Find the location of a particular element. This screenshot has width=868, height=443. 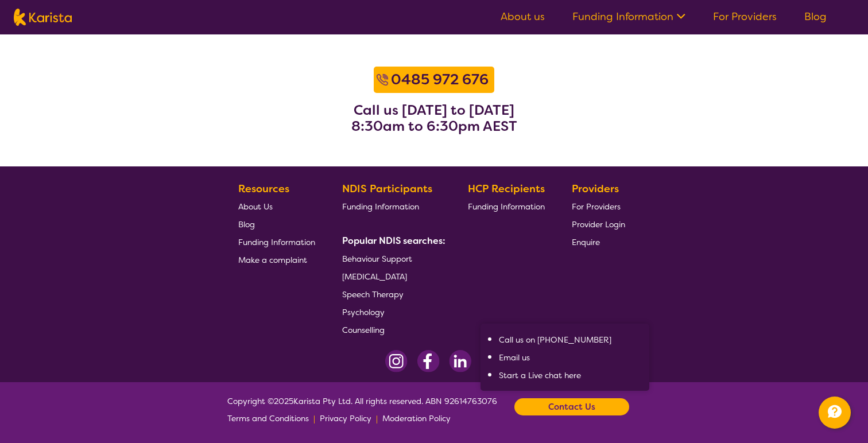

a: Moderation Policy is located at coordinates (416, 418).